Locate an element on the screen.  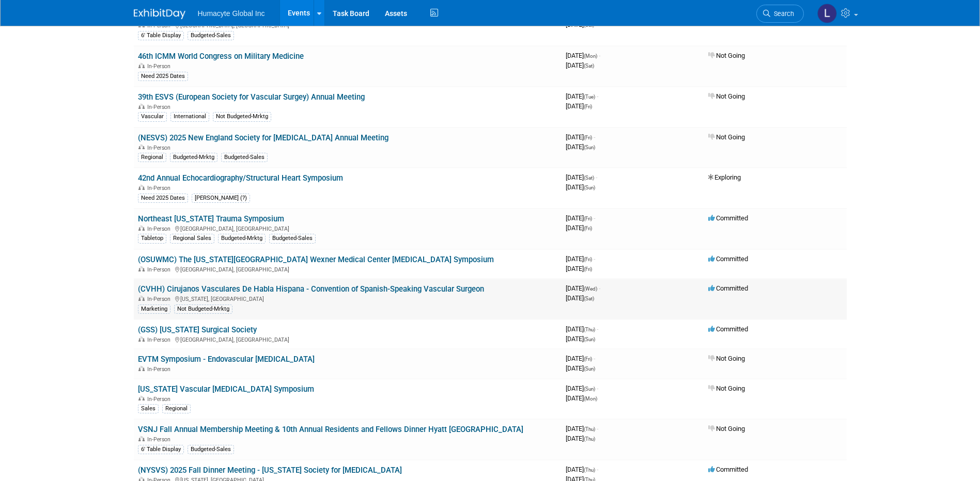
span: Search is located at coordinates (782, 13).